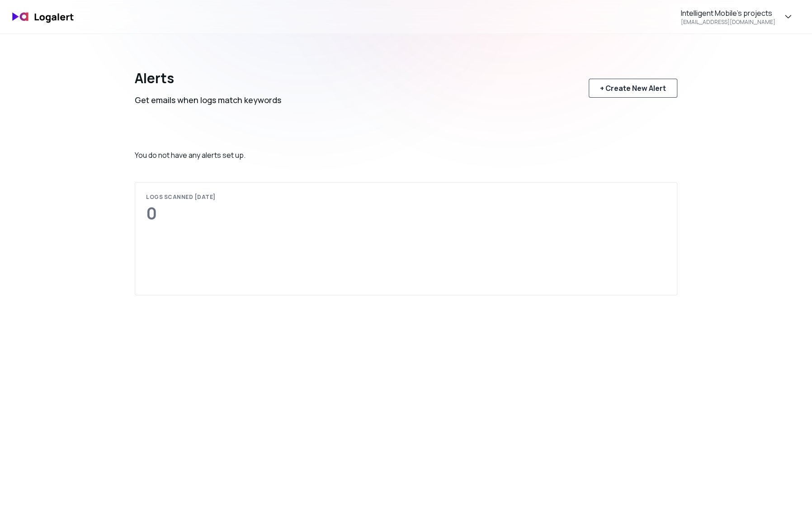  Describe the element at coordinates (208, 78) in the screenshot. I see `div: Alerts` at that location.